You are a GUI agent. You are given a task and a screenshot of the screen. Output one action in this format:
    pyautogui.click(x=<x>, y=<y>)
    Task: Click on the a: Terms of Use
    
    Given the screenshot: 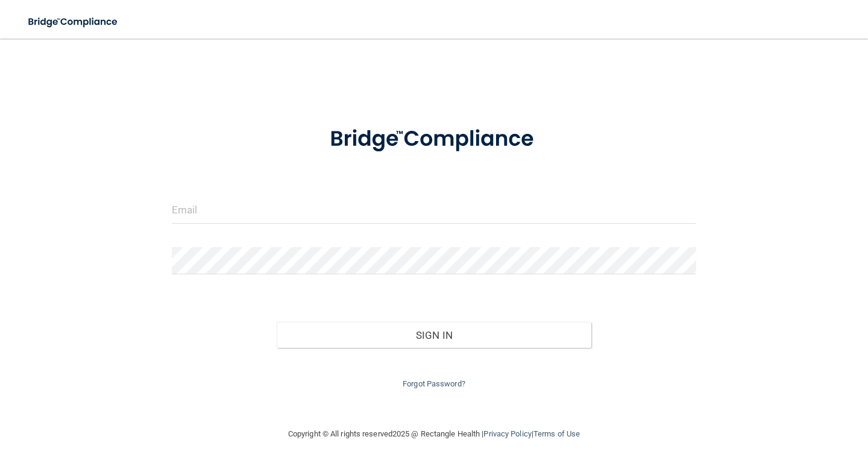 What is the action you would take?
    pyautogui.click(x=557, y=433)
    